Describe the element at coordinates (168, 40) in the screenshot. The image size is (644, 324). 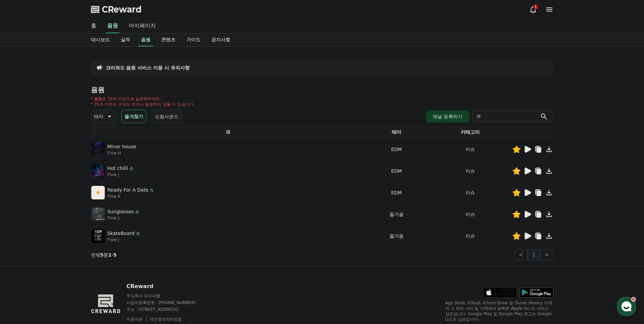
I see `a: 콘텐츠` at that location.